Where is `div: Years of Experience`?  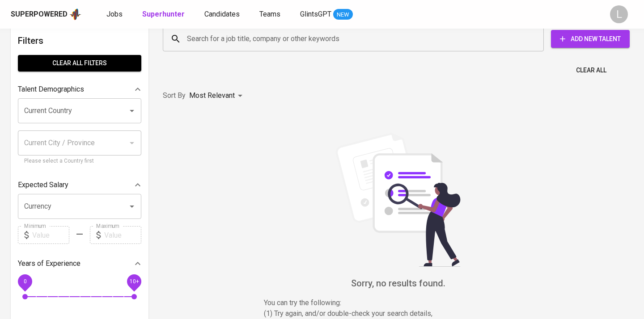 div: Years of Experience is located at coordinates (79, 264).